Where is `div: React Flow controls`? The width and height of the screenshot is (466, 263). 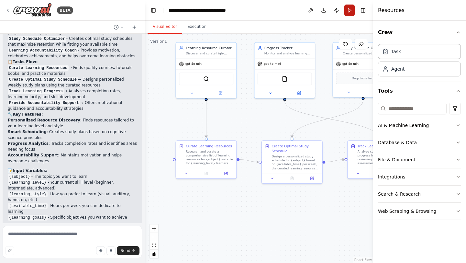
div: React Flow controls is located at coordinates (154, 241).